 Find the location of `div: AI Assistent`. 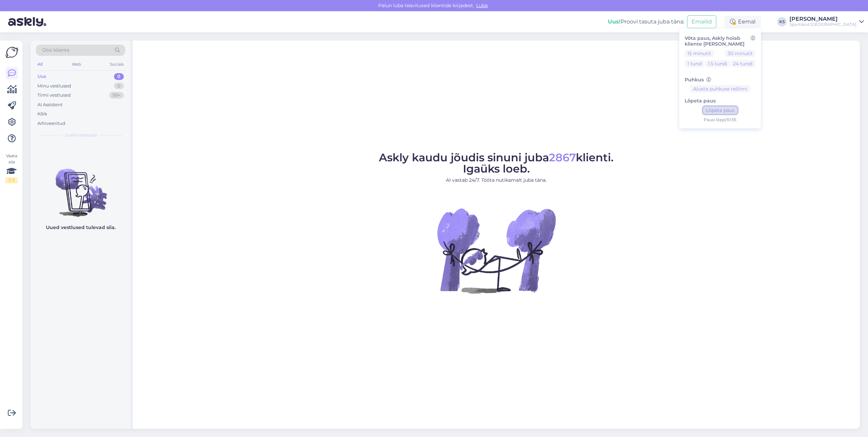

div: AI Assistent is located at coordinates (50, 105).